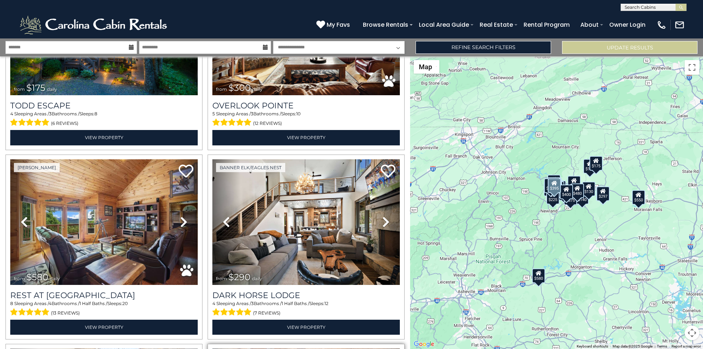 The image size is (703, 349). What do you see at coordinates (444, 25) in the screenshot?
I see `a: Local Area Guide` at bounding box center [444, 25].